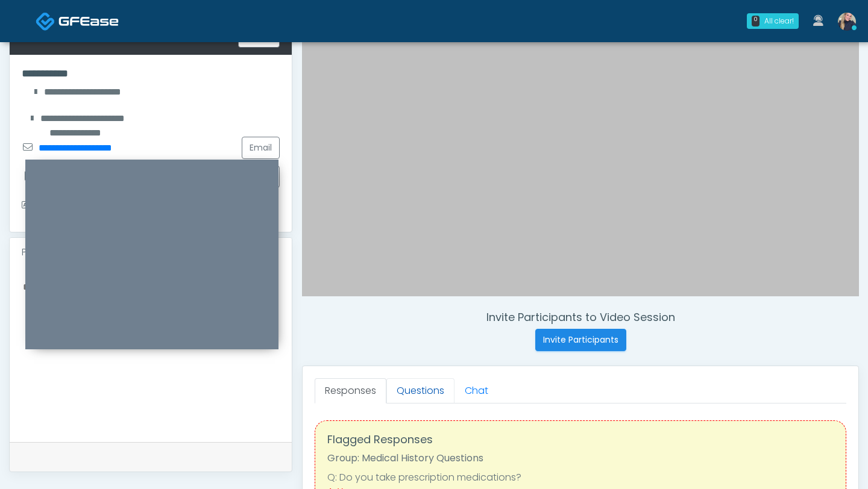 This screenshot has height=489, width=868. I want to click on div: English, so click(45, 206).